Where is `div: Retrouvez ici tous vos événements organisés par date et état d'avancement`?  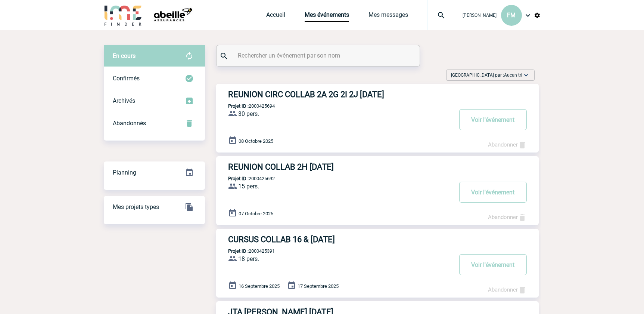 div: Retrouvez ici tous vos événements organisés par date et état d'avancement is located at coordinates (154, 173).